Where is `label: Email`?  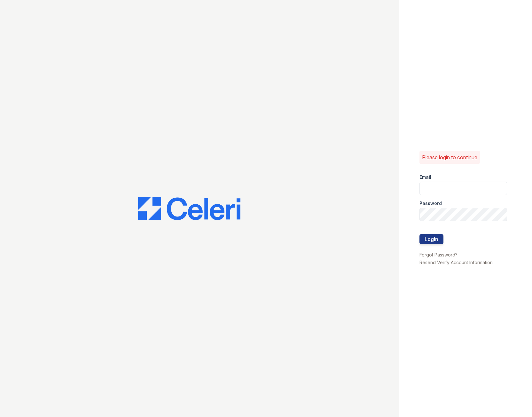 label: Email is located at coordinates (425, 177).